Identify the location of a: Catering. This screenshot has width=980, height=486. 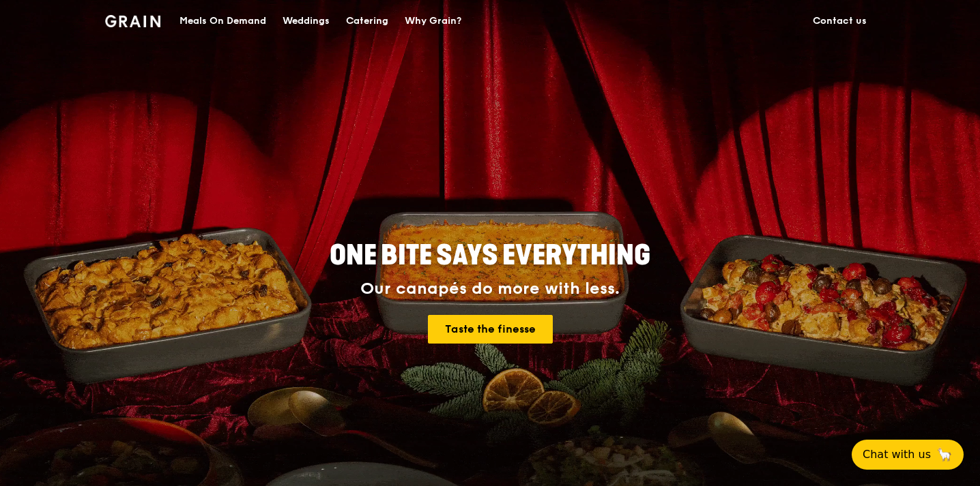
(367, 21).